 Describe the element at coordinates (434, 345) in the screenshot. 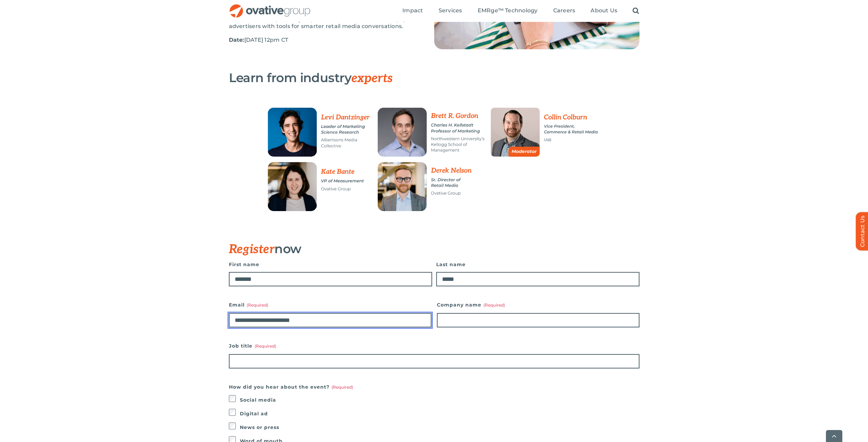

I see `label: Job title` at that location.